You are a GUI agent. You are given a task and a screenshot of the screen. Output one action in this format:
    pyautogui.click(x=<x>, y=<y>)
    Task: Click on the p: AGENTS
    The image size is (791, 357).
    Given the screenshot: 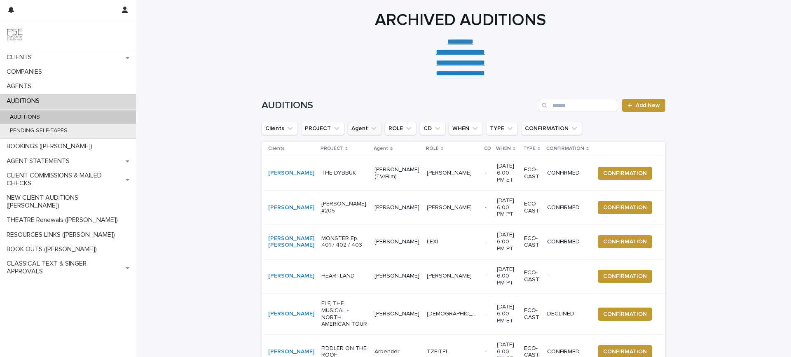 What is the action you would take?
    pyautogui.click(x=21, y=86)
    